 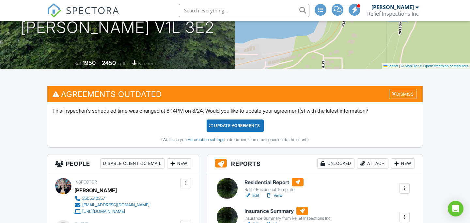 I want to click on span: Built, so click(x=78, y=63).